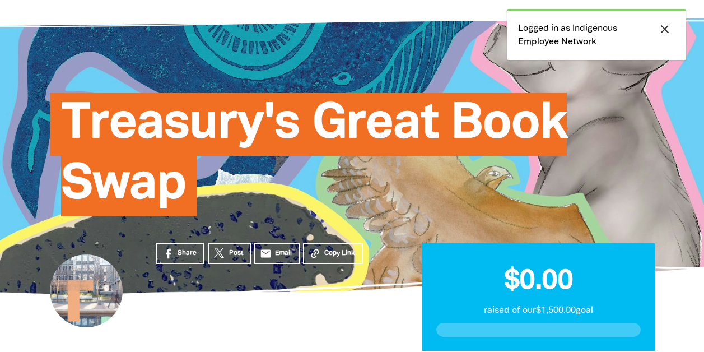  Describe the element at coordinates (229, 253) in the screenshot. I see `a: Post` at that location.